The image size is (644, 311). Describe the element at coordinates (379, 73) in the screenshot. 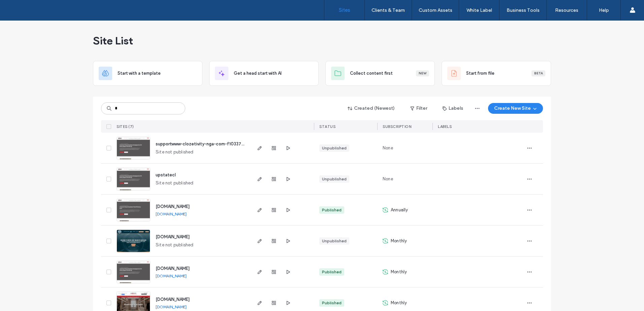

I see `div: Collect content firstNew` at that location.